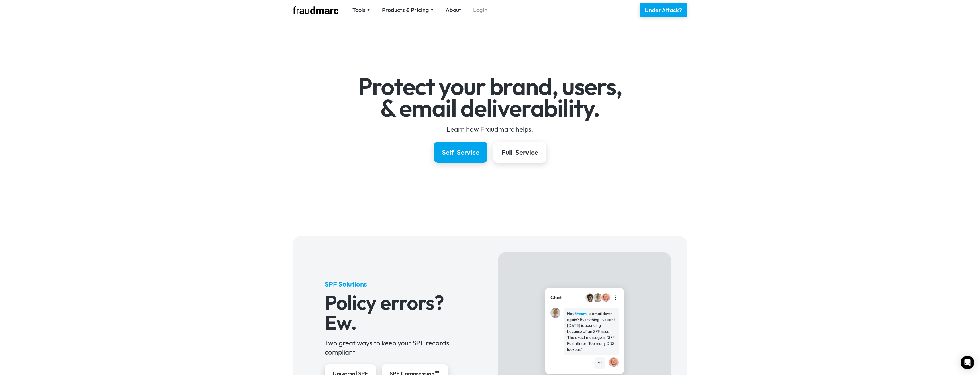  What do you see at coordinates (663, 11) in the screenshot?
I see `div: Under Attack?` at bounding box center [663, 11].